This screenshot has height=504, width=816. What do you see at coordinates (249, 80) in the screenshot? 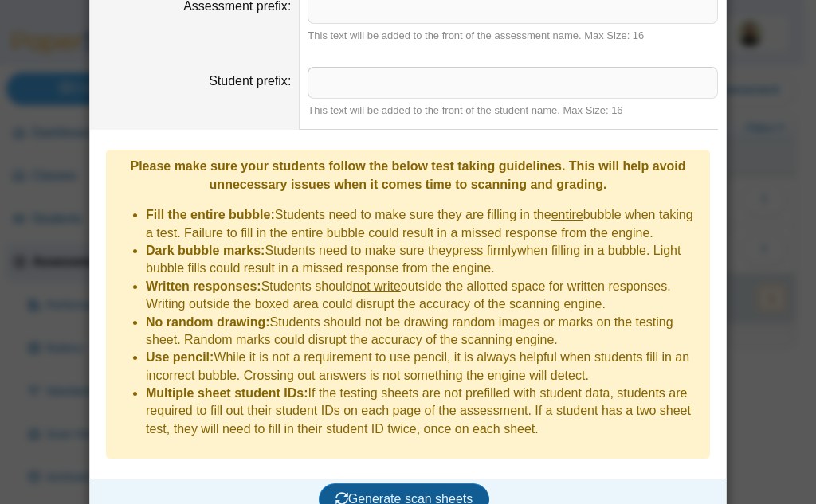
I see `label: Student prefix` at bounding box center [249, 80].